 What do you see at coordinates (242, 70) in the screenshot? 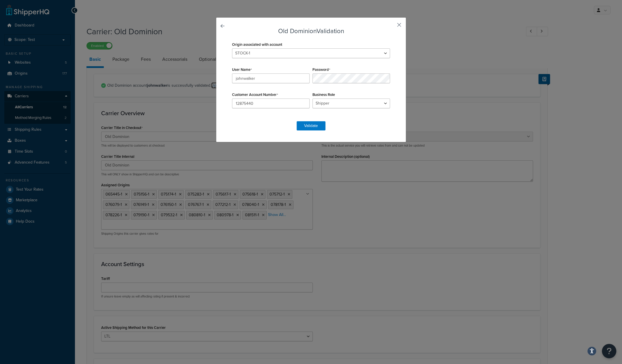
I see `label: User Name` at bounding box center [242, 70].